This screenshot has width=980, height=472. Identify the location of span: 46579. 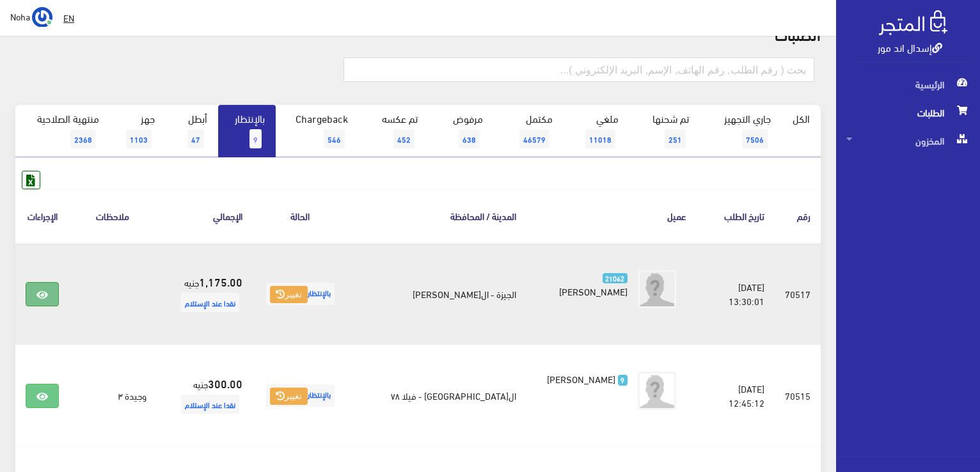
(535, 139).